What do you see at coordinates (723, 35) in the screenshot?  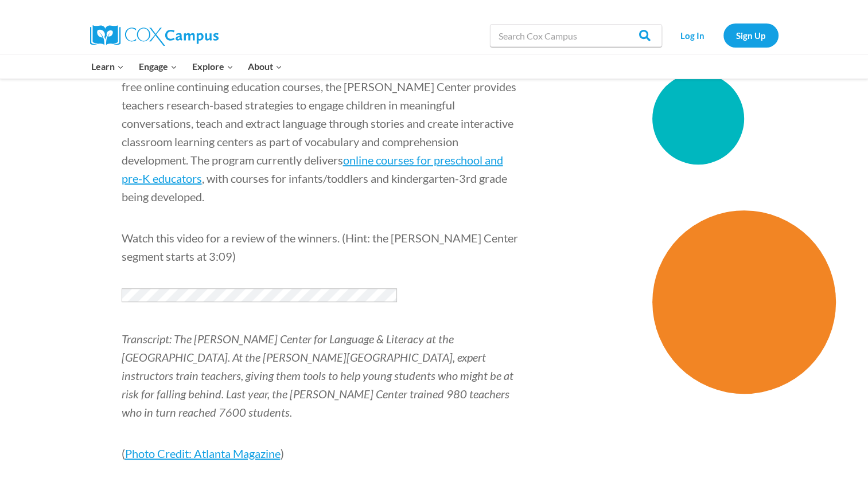 I see `nav: Secondary Navigation` at bounding box center [723, 35].